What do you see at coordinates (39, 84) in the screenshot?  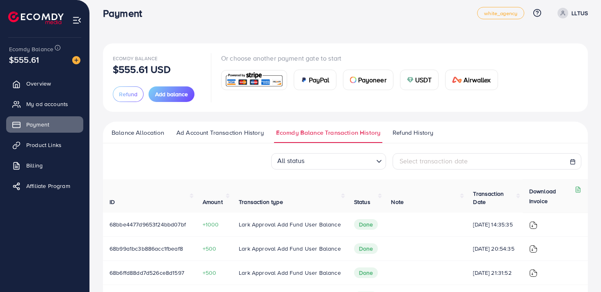 I see `span: Overview` at bounding box center [39, 84].